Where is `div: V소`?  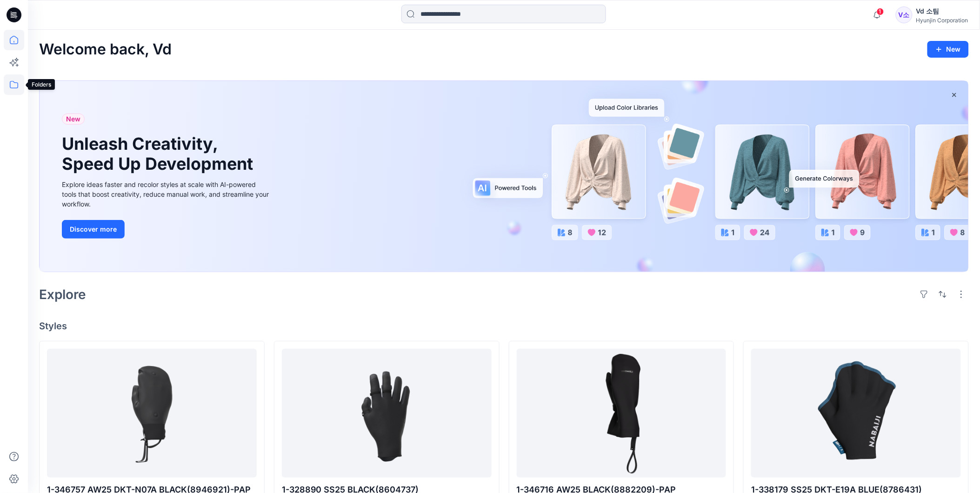
div: V소 is located at coordinates (904, 14).